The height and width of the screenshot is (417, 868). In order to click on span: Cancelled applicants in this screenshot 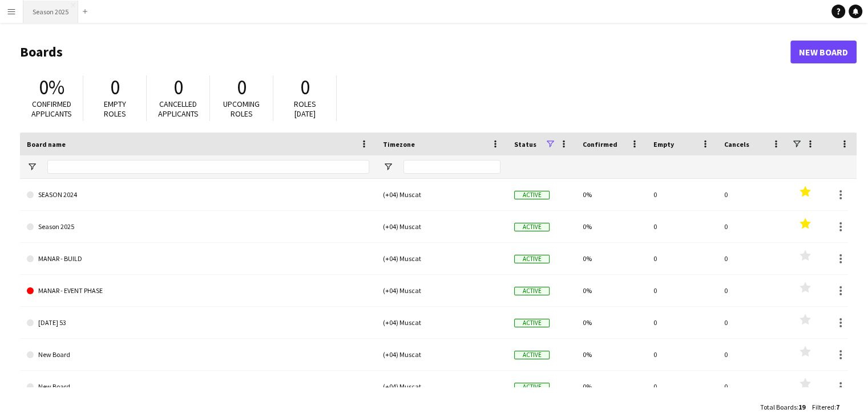, I will do `click(178, 108)`.